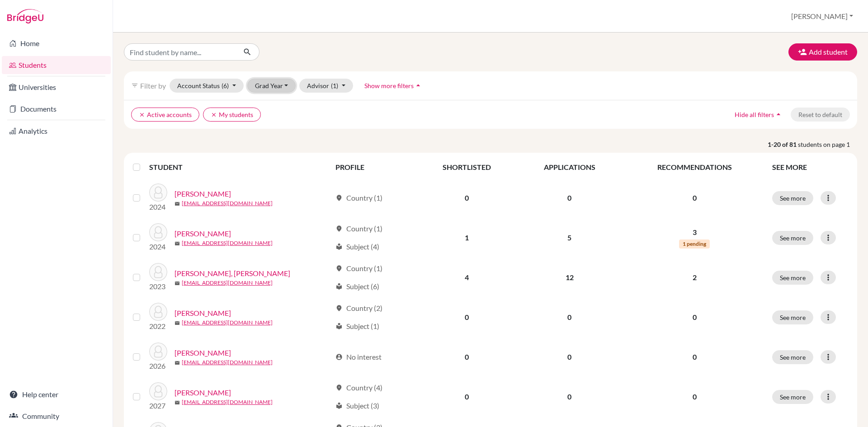  What do you see at coordinates (373, 167) in the screenshot?
I see `th: PROFILE` at bounding box center [373, 167].